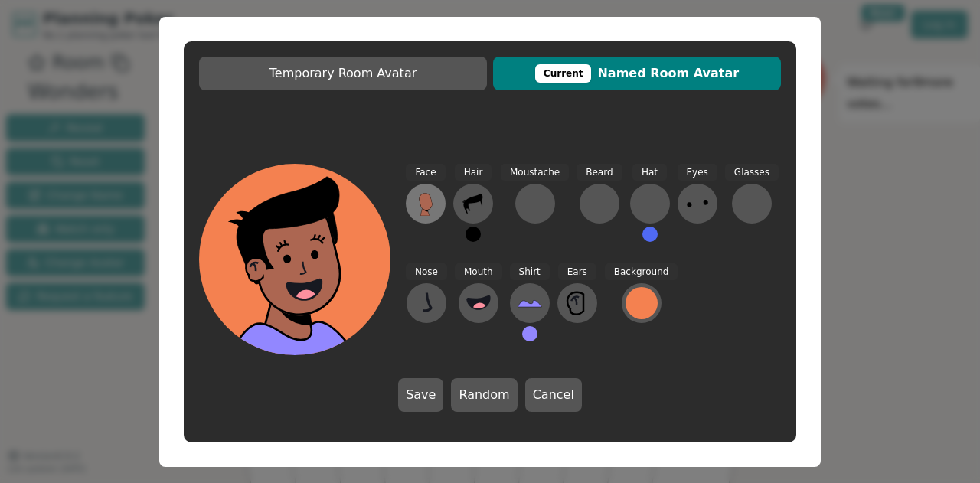 This screenshot has height=483, width=980. What do you see at coordinates (420, 395) in the screenshot?
I see `button: Save` at bounding box center [420, 395].